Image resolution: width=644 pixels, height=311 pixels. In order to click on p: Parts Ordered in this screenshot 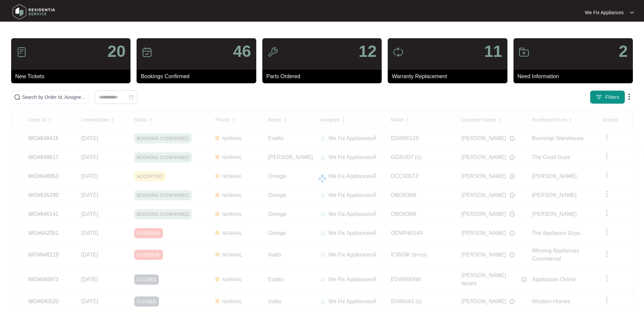, I will do `click(324, 76)`.